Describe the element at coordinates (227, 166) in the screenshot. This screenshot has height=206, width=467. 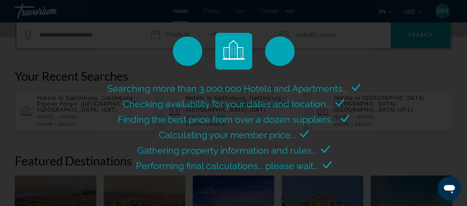
I see `span: Performing final calculations... please wait...` at that location.